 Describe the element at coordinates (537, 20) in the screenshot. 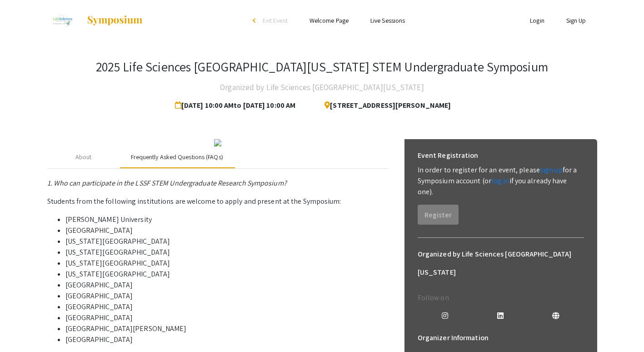

I see `a: Login` at that location.